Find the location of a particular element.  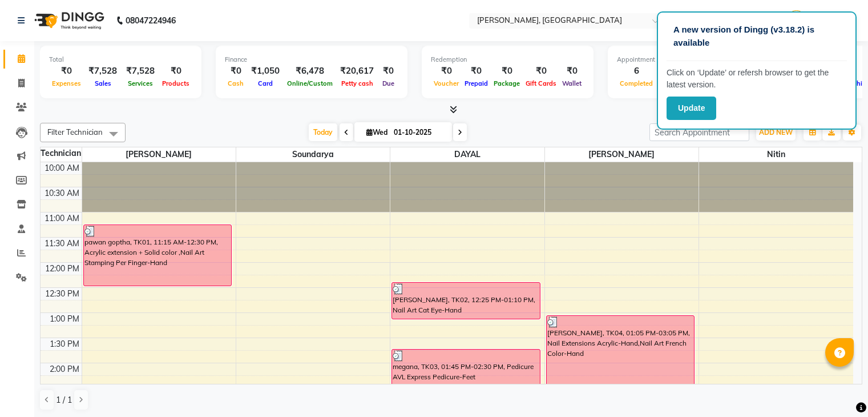

p: Click on ‘Update’ or refersh browser to get the latest version. is located at coordinates (757, 78).